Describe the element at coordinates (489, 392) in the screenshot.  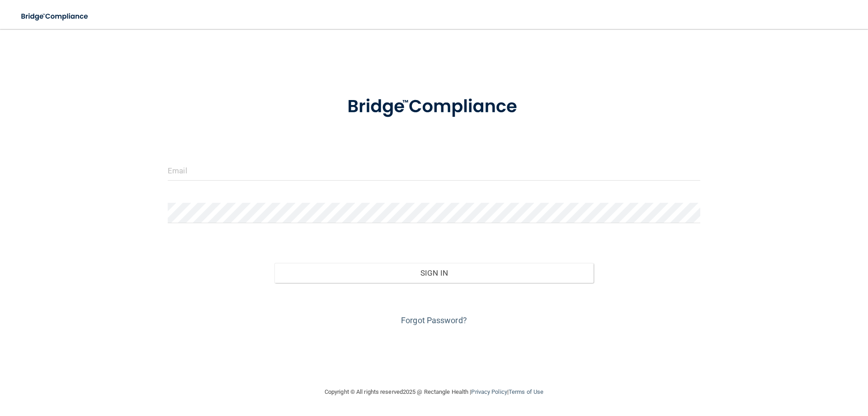
I see `a: Privacy Policy` at that location.